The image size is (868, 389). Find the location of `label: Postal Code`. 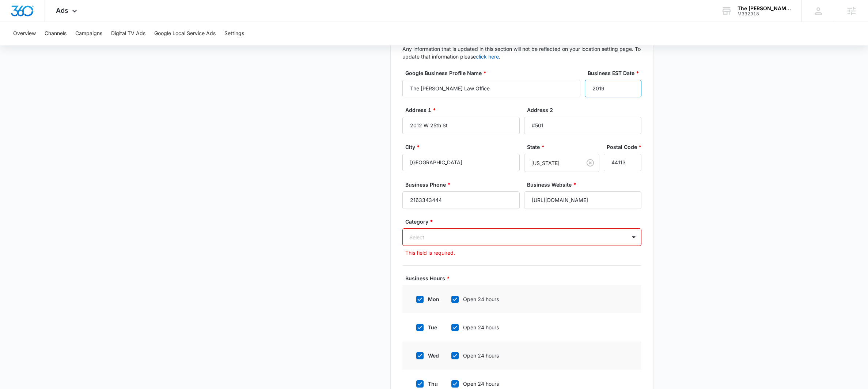

label: Postal Code is located at coordinates (626, 146).